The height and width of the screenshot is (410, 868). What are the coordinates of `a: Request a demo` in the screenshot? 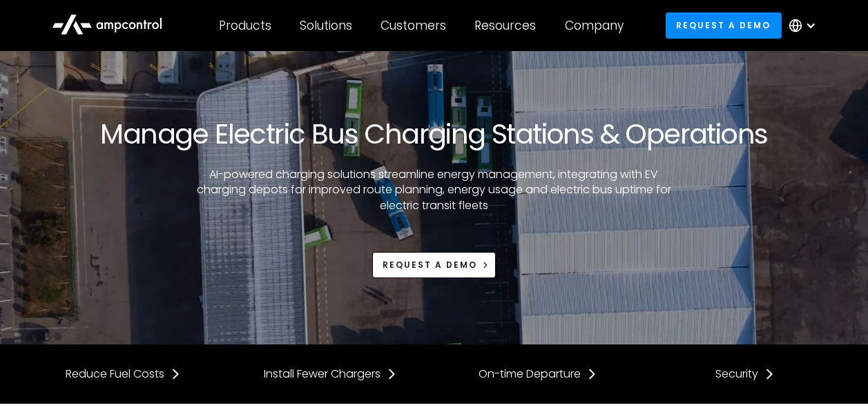 It's located at (723, 25).